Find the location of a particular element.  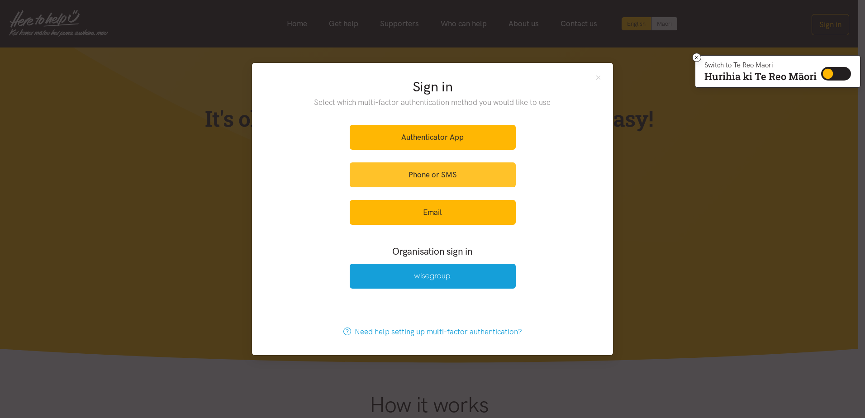

a: Email is located at coordinates (433, 212).